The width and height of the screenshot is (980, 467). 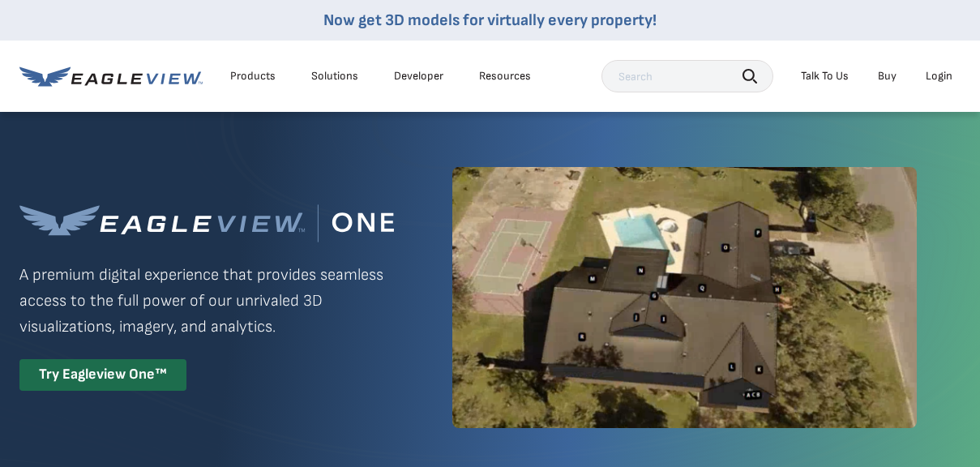 What do you see at coordinates (253, 76) in the screenshot?
I see `div: Products` at bounding box center [253, 76].